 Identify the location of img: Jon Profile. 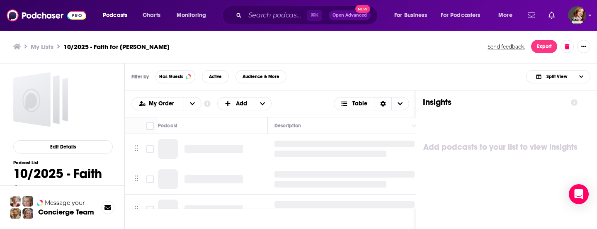
(15, 213).